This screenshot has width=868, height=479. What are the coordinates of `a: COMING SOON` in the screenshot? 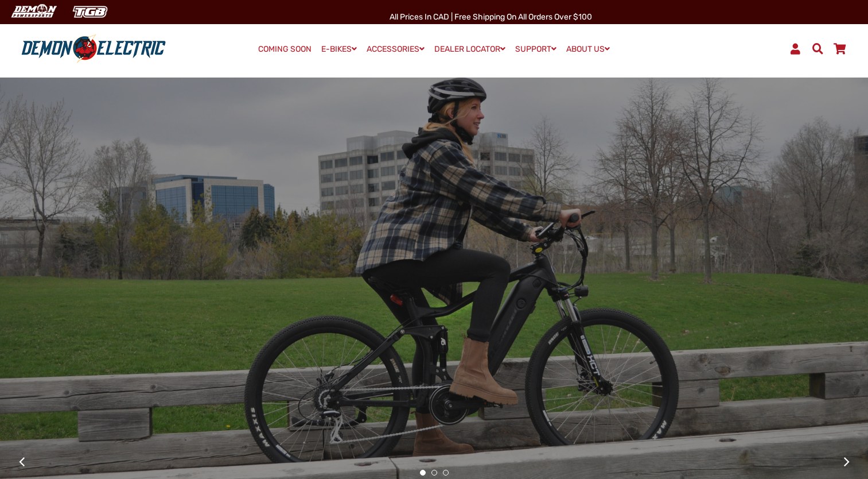 It's located at (284, 49).